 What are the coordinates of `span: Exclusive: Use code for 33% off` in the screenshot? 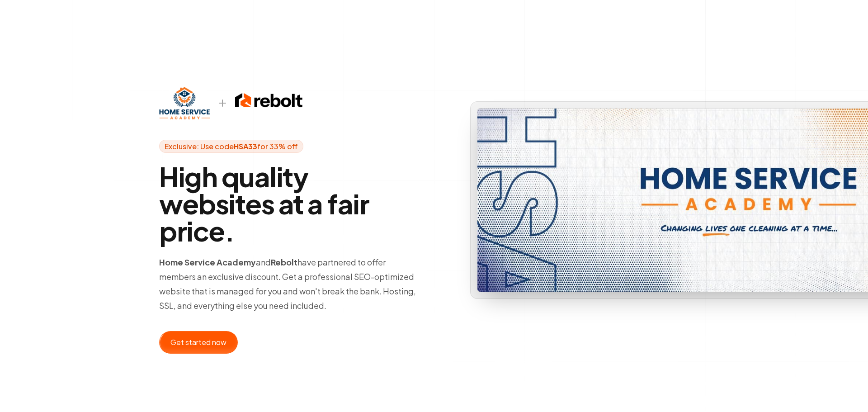 It's located at (231, 146).